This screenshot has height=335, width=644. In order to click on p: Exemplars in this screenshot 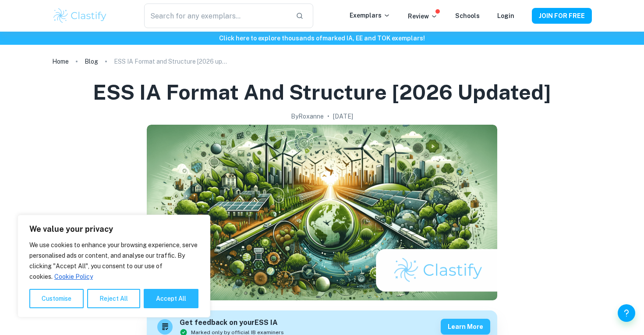, I will do `click(370, 15)`.